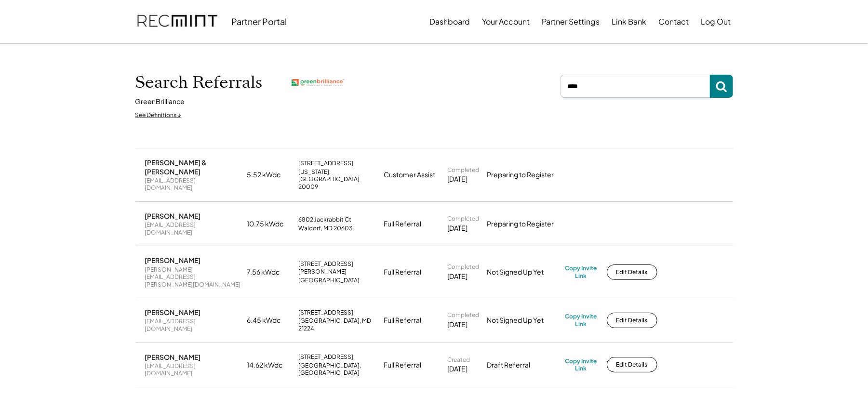 The height and width of the screenshot is (396, 868). Describe the element at coordinates (199, 82) in the screenshot. I see `h1: Search Referrals` at that location.